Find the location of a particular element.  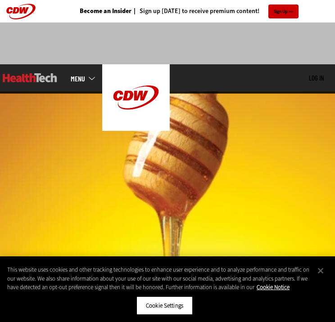

a: mobile-menu is located at coordinates (86, 79).